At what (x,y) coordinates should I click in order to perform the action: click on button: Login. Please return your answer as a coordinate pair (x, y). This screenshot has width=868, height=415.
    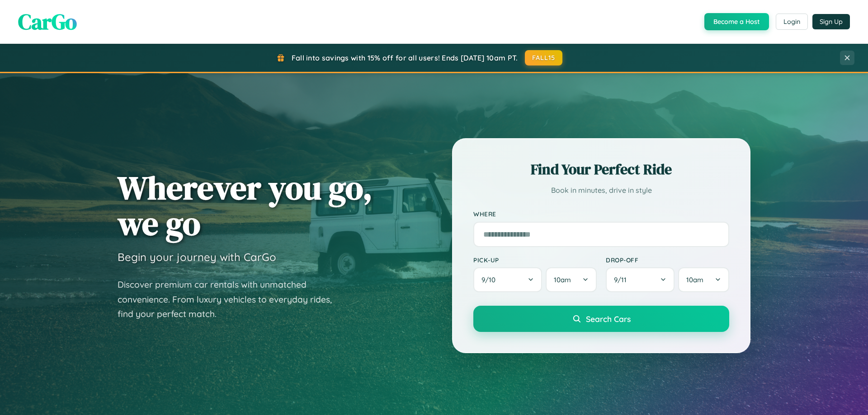
    Looking at the image, I should click on (791, 22).